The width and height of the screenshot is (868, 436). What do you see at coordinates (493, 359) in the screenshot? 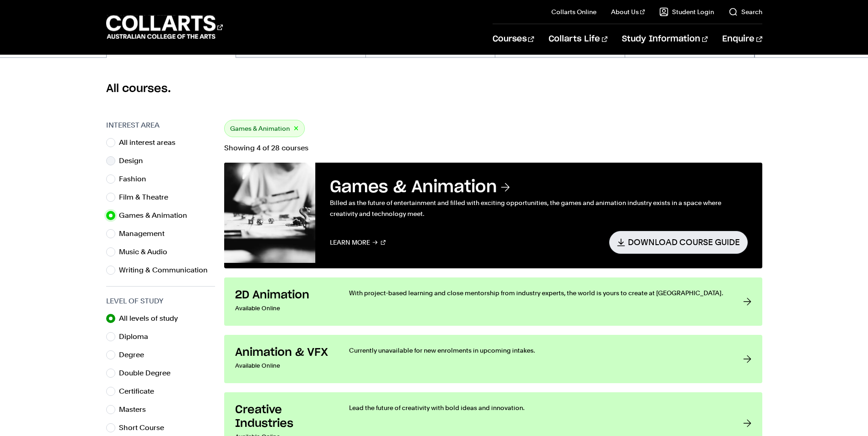
I see `a: Animation & VFX Available Online Currently unavailable for new enrolments in upcoming intakes.` at bounding box center [493, 359].